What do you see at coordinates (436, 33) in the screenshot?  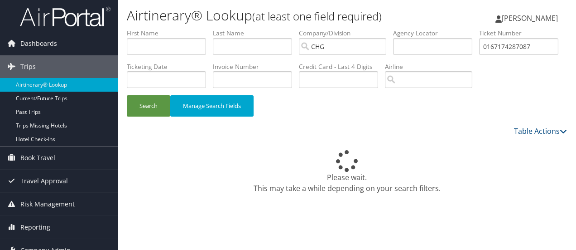 I see `label: Agency Locator` at bounding box center [436, 33].